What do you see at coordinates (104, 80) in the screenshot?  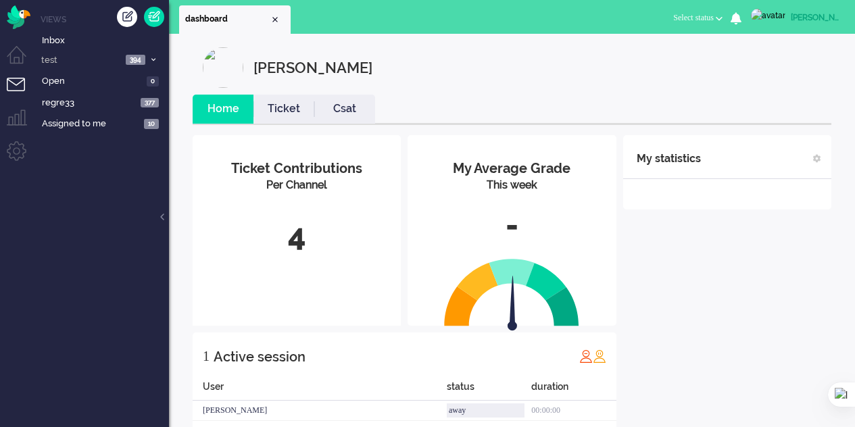 I see `a: Open 0` at bounding box center [104, 80].